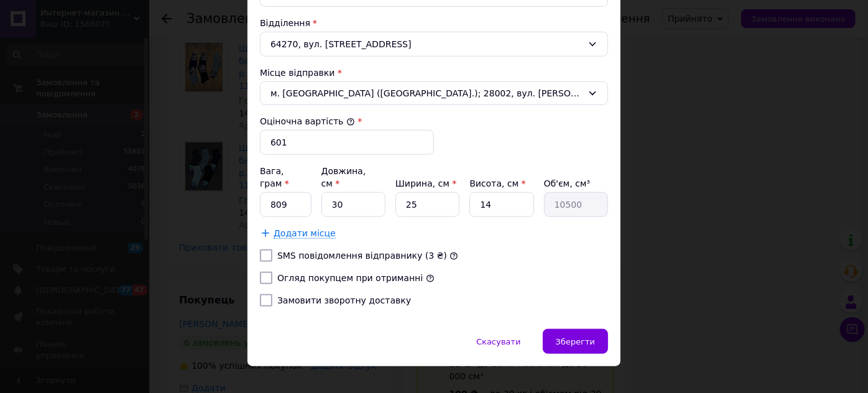 The image size is (868, 393). Describe the element at coordinates (344, 300) in the screenshot. I see `label: Замовити зворотну доставку` at that location.